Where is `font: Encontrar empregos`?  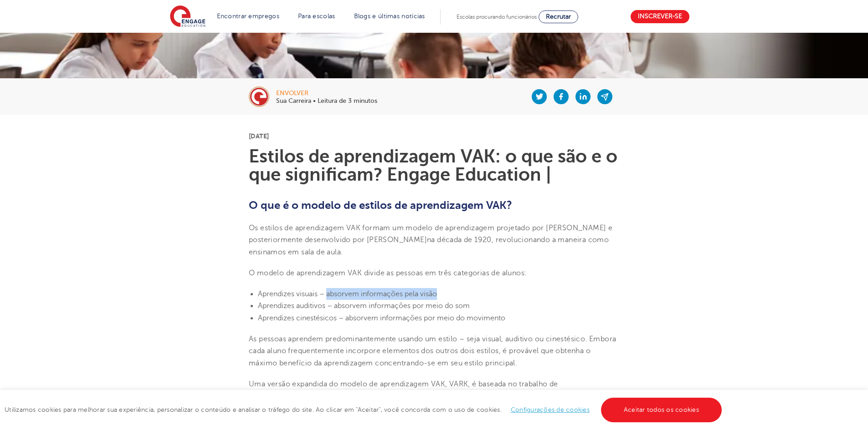 font: Encontrar empregos is located at coordinates (248, 16).